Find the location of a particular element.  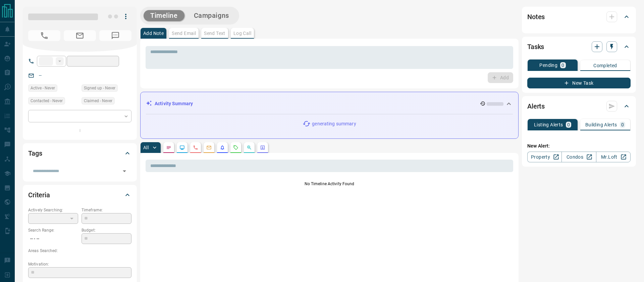

span: Active - Never is located at coordinates (42, 88).